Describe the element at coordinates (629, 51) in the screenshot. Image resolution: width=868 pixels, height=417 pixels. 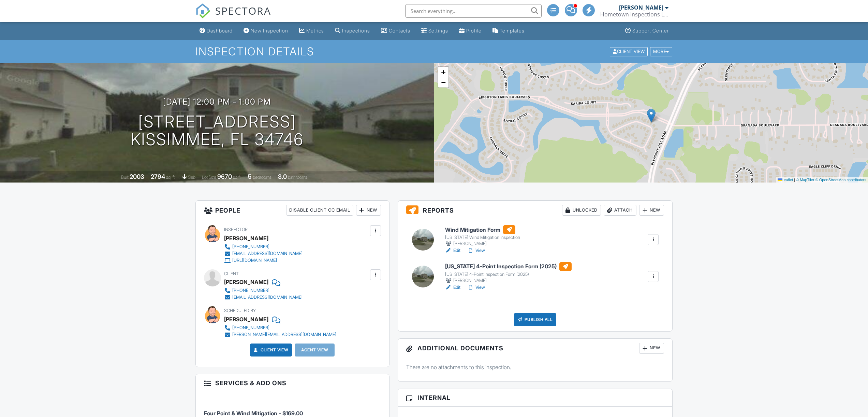
I see `div: Client View` at that location.